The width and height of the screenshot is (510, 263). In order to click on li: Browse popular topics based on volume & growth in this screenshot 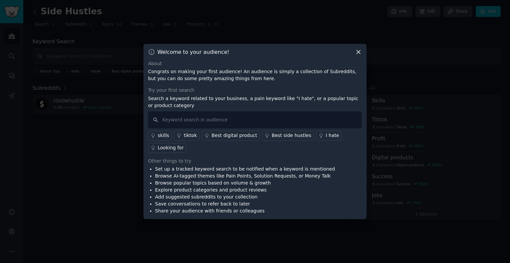, I will do `click(245, 183)`.